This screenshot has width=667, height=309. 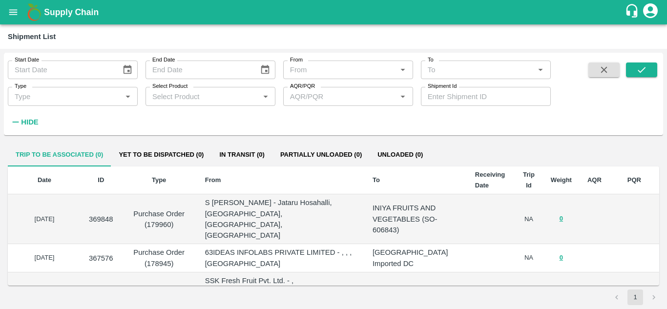 What do you see at coordinates (21, 86) in the screenshot?
I see `label: Type` at bounding box center [21, 86].